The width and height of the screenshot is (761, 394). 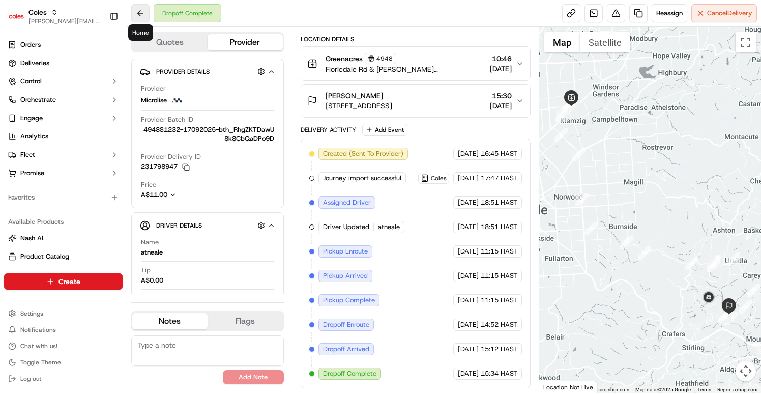 I want to click on a: Deliveries, so click(x=63, y=63).